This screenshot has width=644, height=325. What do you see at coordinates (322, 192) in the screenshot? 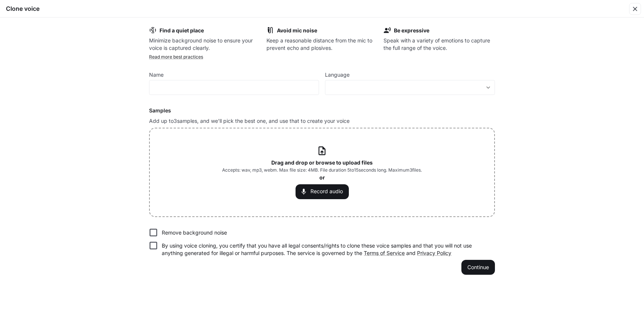
I see `button: Record audio` at bounding box center [322, 192].